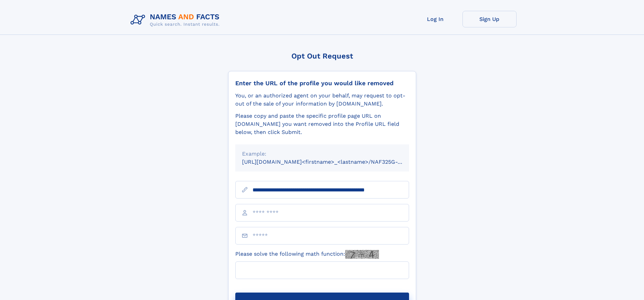 Image resolution: width=644 pixels, height=300 pixels. Describe the element at coordinates (176, 20) in the screenshot. I see `img: Logo Names and Facts` at that location.